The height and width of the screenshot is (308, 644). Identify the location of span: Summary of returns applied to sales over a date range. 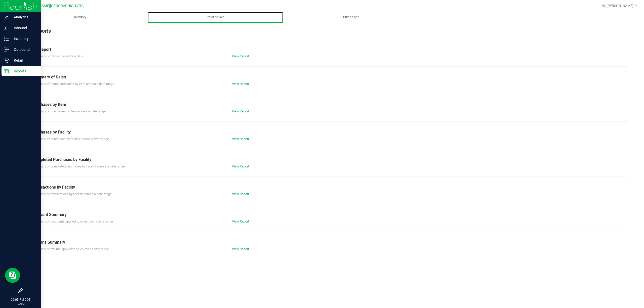
(71, 249).